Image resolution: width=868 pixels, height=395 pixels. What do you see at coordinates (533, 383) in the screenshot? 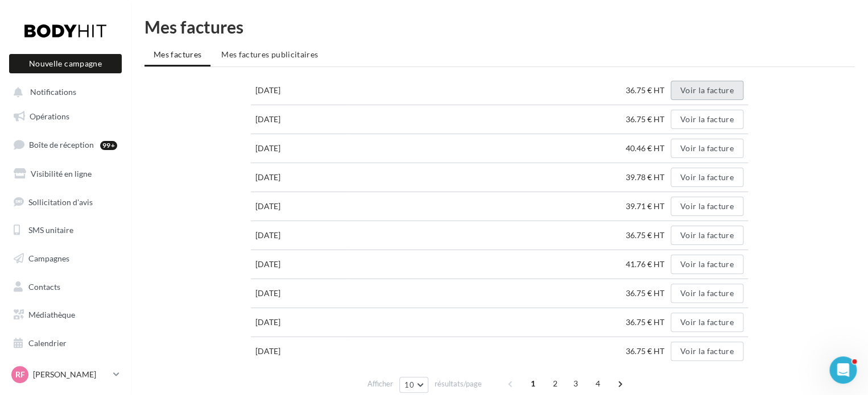
I see `span: 1` at bounding box center [533, 383].